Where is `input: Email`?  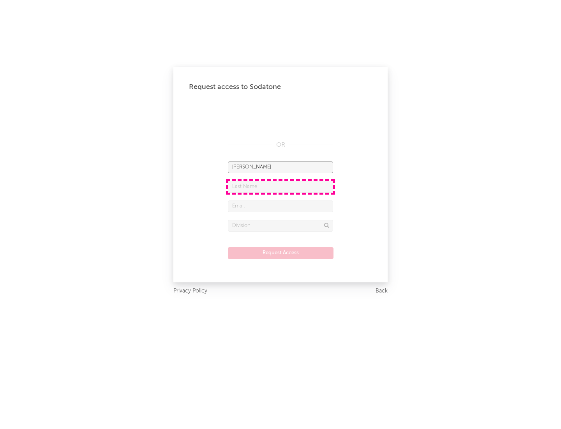 input: Email is located at coordinates (281, 206).